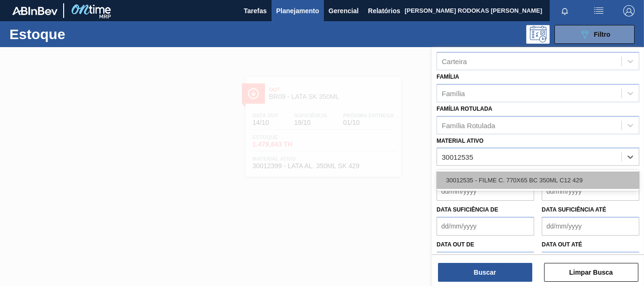  I want to click on label: Data out até, so click(562, 245).